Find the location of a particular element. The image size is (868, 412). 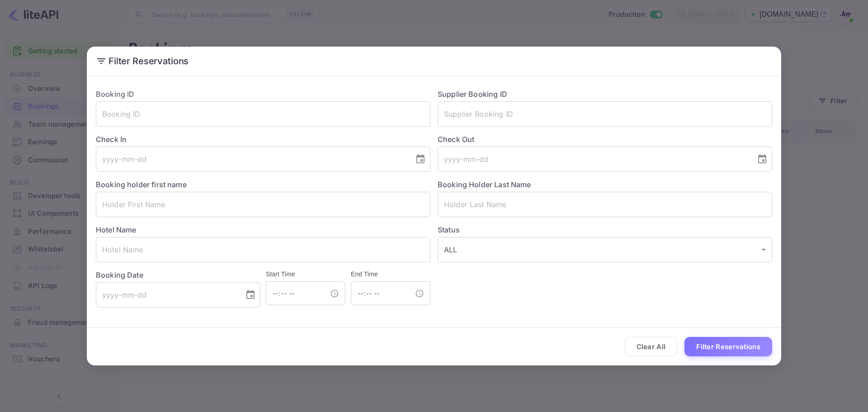

button: Filter Reservations is located at coordinates (728, 346).